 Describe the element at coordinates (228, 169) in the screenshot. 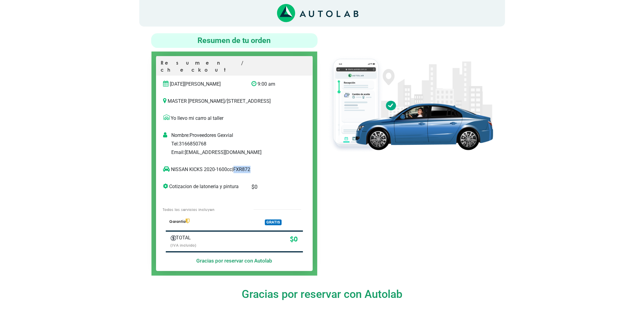

I see `p: NISSAN KICKS 2020-1600cc | FXR872` at that location.